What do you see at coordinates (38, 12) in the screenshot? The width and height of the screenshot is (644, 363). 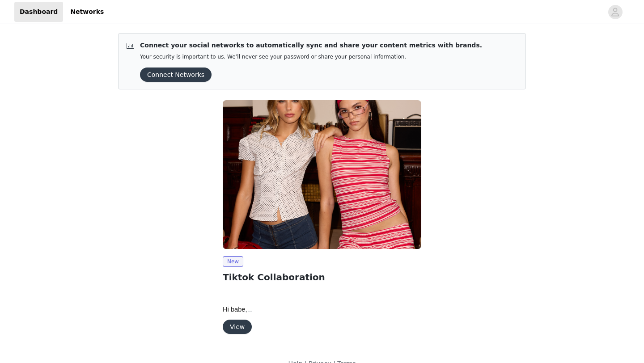 I see `a: Dashboard` at bounding box center [38, 12].